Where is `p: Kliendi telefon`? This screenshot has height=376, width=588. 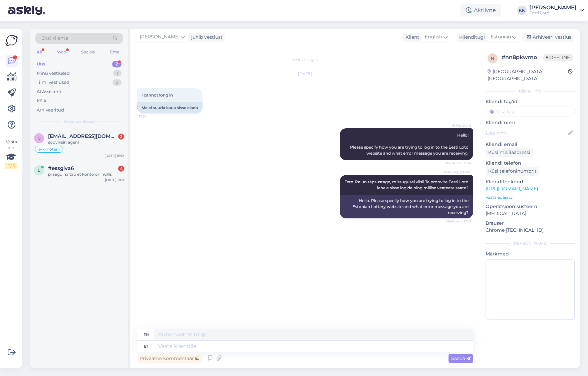 p: Kliendi telefon is located at coordinates (530, 163).